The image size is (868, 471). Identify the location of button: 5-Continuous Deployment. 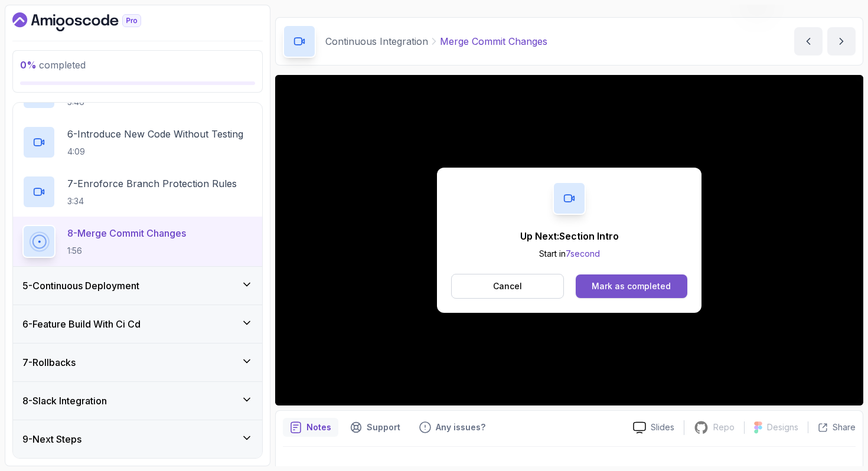
(137, 285).